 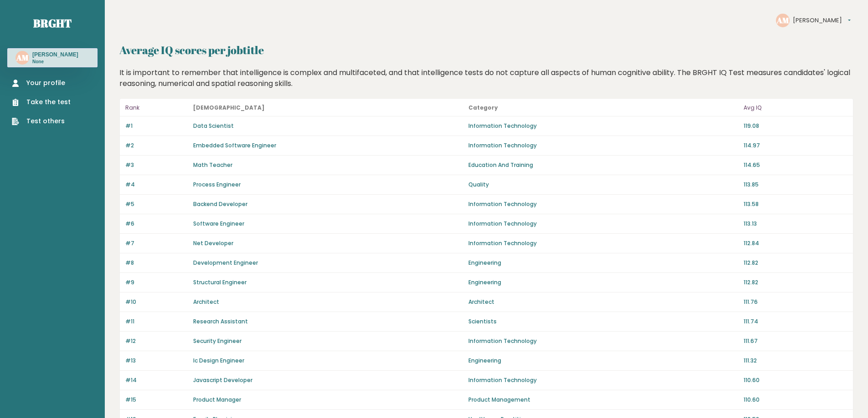 I want to click on p: #13, so click(x=156, y=361).